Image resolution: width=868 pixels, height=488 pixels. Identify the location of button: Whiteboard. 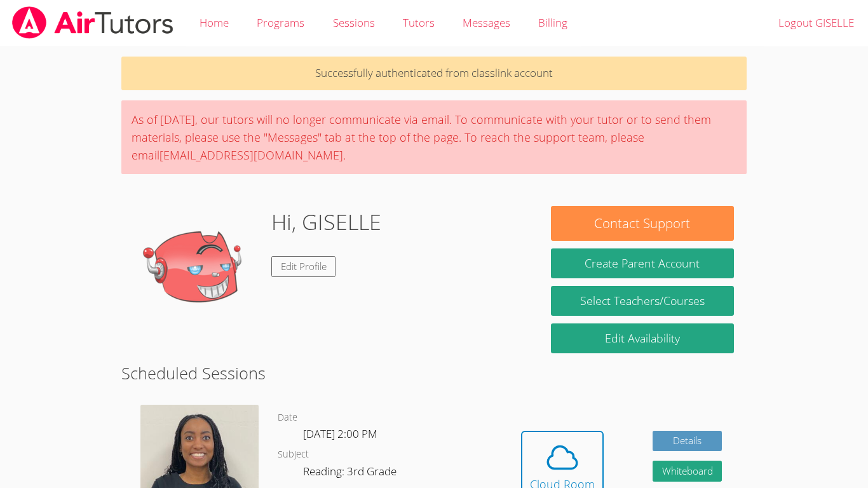
(688, 471).